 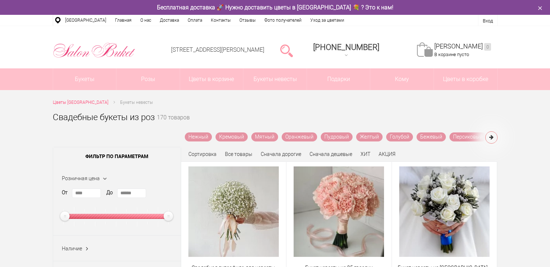 What do you see at coordinates (281, 154) in the screenshot?
I see `a: Сначала дорогие` at bounding box center [281, 154].